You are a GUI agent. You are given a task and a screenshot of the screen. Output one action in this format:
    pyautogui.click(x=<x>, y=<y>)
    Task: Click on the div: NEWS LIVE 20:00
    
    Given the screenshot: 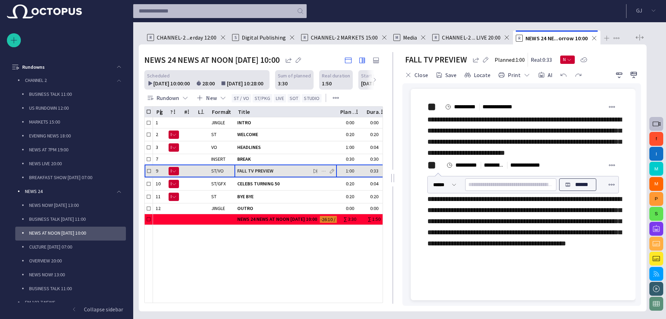 What is the action you would take?
    pyautogui.click(x=70, y=164)
    